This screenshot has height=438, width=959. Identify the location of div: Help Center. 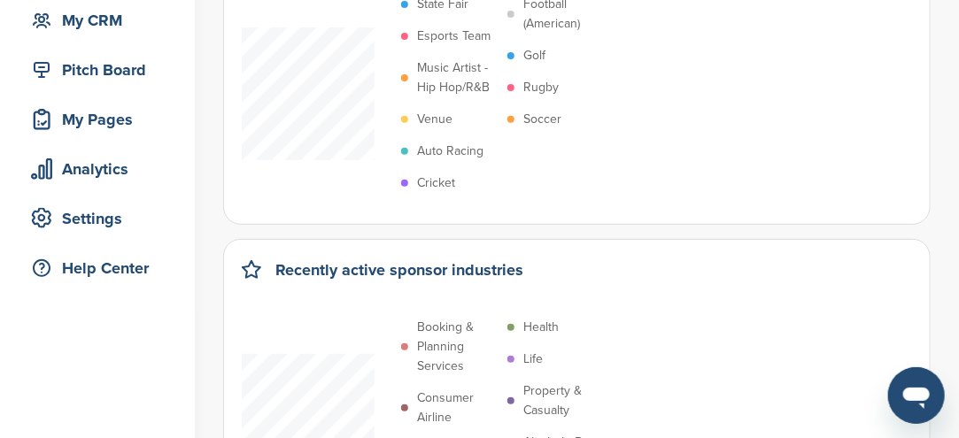
(102, 268).